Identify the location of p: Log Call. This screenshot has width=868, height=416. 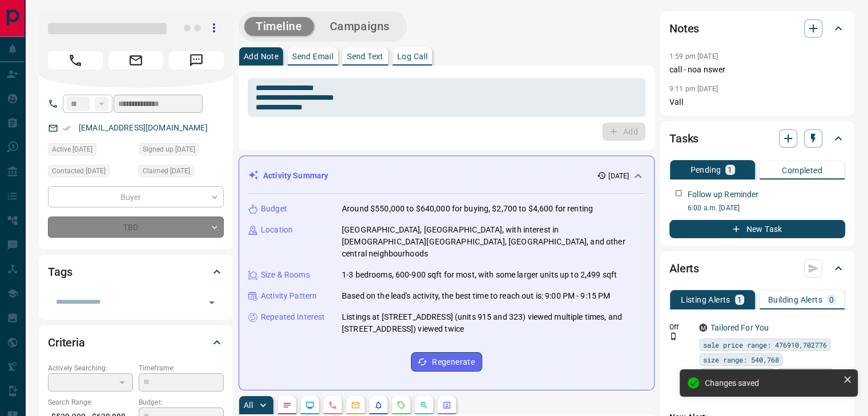
(412, 57).